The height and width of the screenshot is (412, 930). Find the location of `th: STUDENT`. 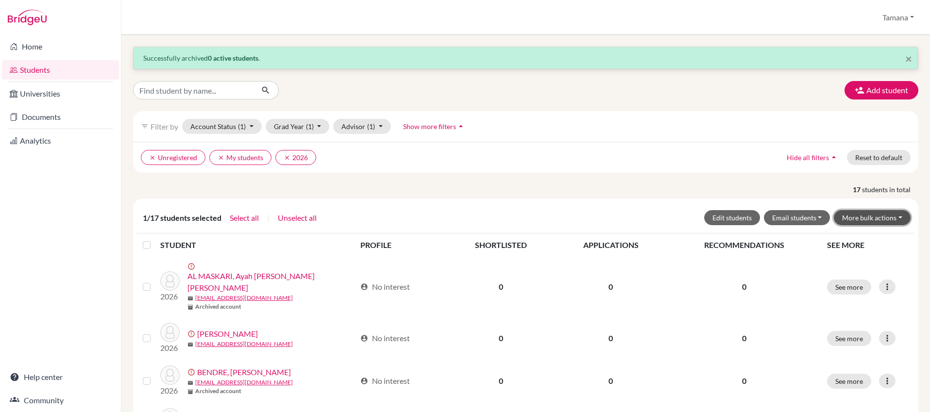

th: STUDENT is located at coordinates (257, 245).